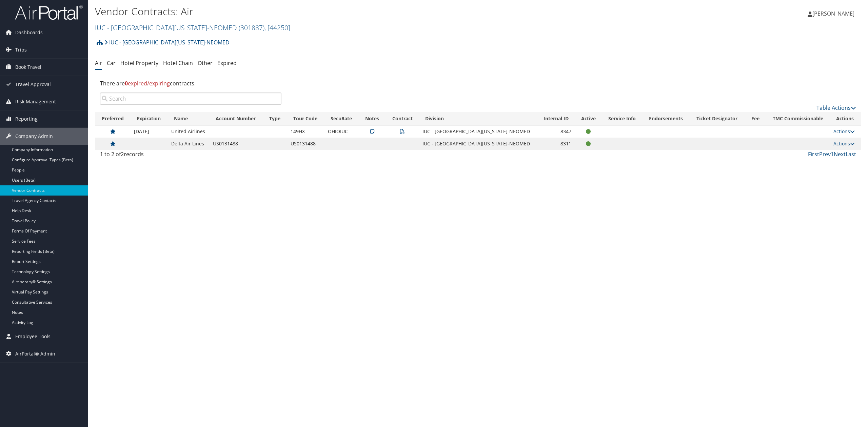 Image resolution: width=868 pixels, height=427 pixels. What do you see at coordinates (139, 63) in the screenshot?
I see `a: Hotel Property` at bounding box center [139, 63].